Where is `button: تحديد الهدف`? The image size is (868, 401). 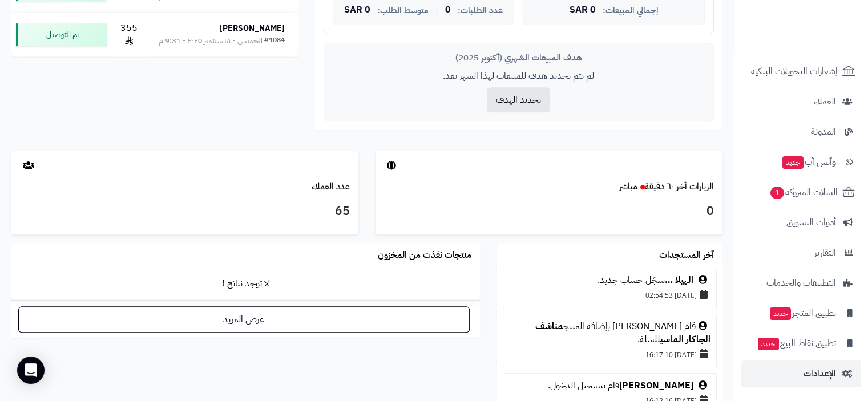
button: تحديد الهدف is located at coordinates (518, 100).